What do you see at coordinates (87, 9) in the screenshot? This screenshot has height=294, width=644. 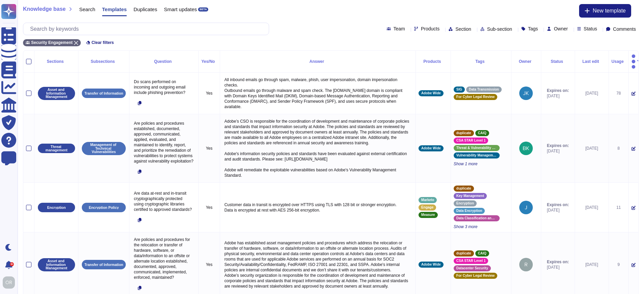 I see `span: Search` at bounding box center [87, 9].